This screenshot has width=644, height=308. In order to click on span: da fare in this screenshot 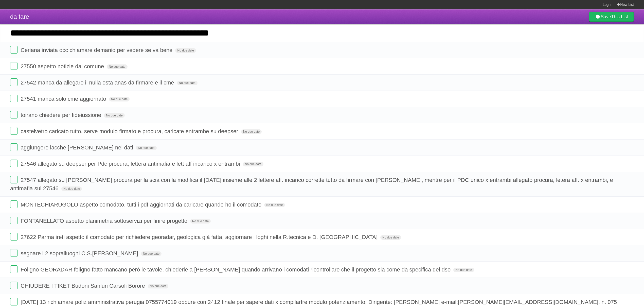, I will do `click(19, 16)`.